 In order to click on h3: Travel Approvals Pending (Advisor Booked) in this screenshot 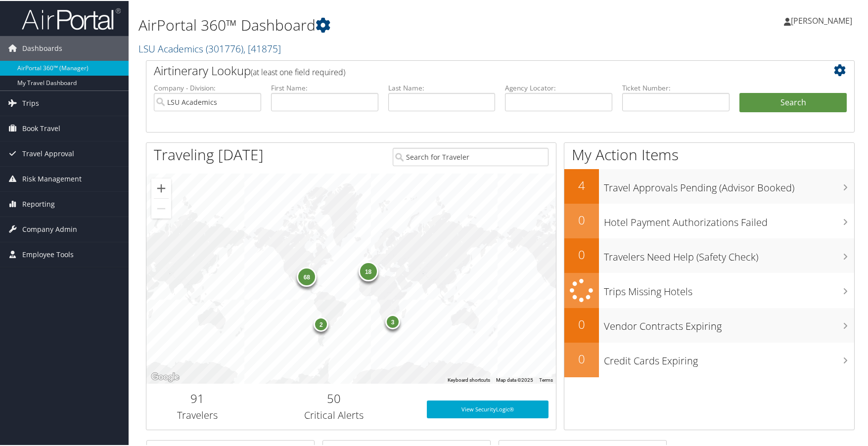, I will do `click(729, 184)`.